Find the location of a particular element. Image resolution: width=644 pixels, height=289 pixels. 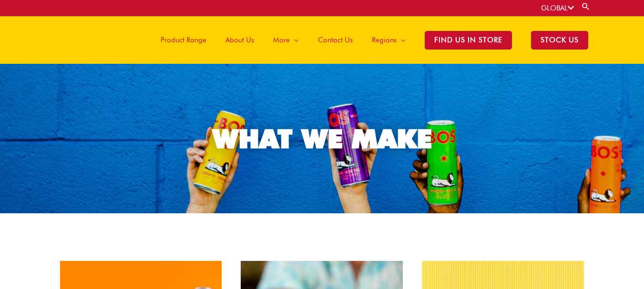

nav: Site Navigation is located at coordinates (371, 40).